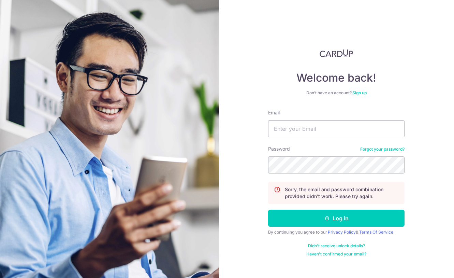  What do you see at coordinates (274, 113) in the screenshot?
I see `label: Email` at bounding box center [274, 113].